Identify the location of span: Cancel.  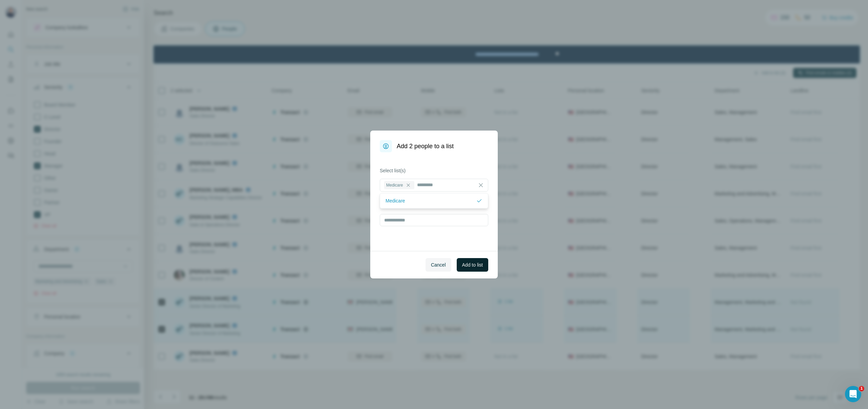
(439, 265).